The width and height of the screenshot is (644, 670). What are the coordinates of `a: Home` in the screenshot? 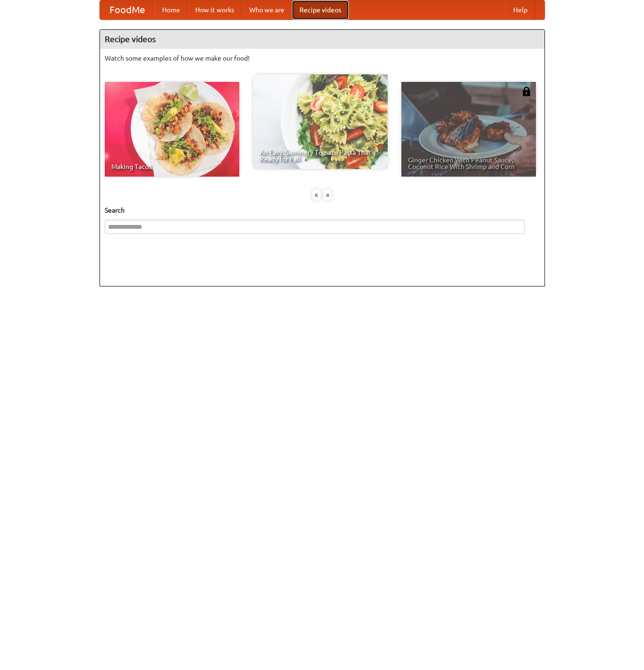 It's located at (171, 10).